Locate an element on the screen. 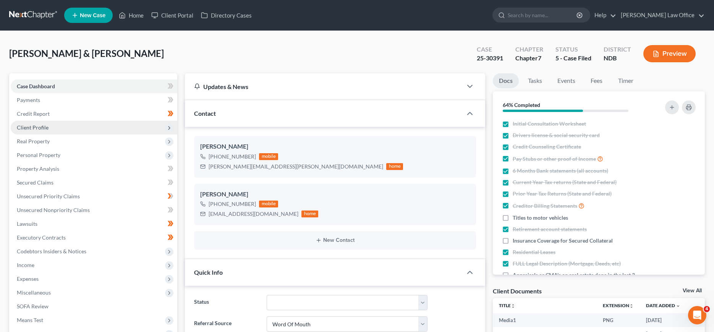 The image size is (714, 332). span: Secured Claims is located at coordinates (35, 182).